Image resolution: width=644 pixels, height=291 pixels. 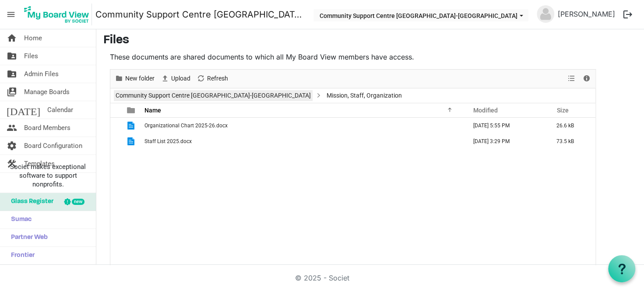 What do you see at coordinates (323, 278) in the screenshot?
I see `a: © 2025 - Societ` at bounding box center [323, 278].